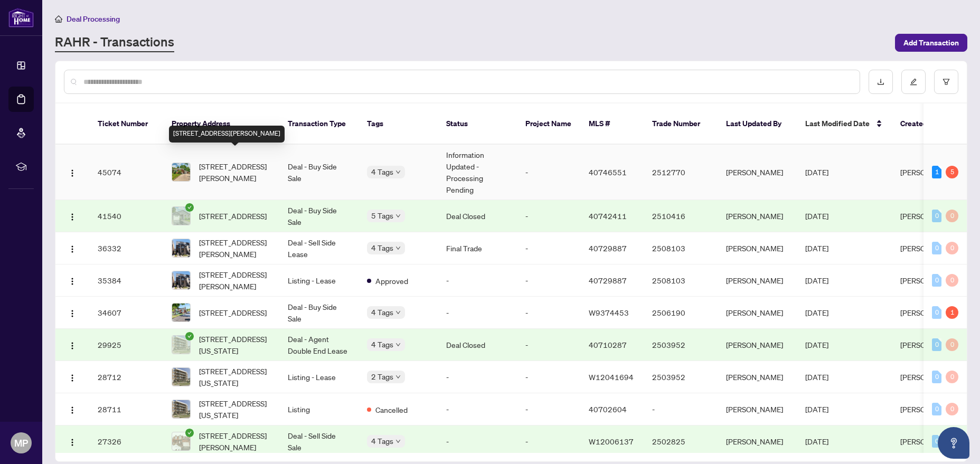 The width and height of the screenshot is (980, 464). What do you see at coordinates (126, 124) in the screenshot?
I see `th: Ticket Number` at bounding box center [126, 124].